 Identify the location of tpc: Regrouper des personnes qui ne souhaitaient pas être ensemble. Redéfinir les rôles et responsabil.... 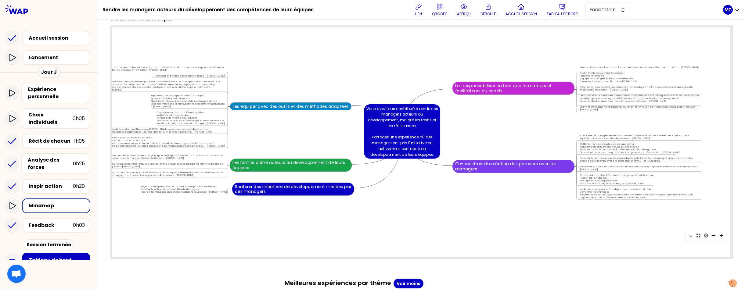
(184, 189).